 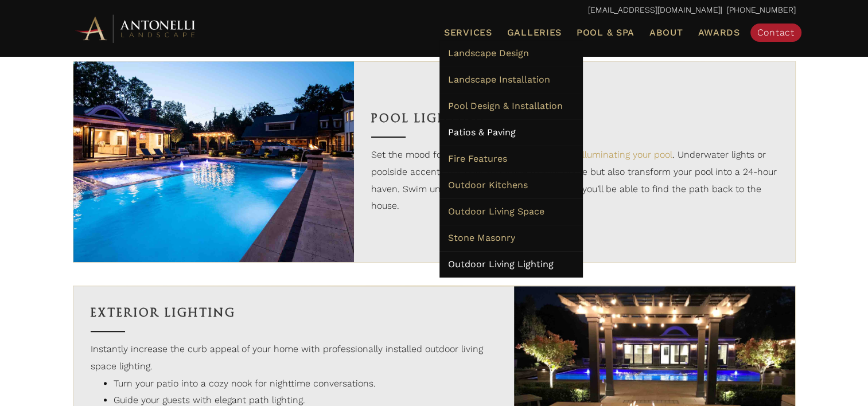 What do you see at coordinates (511, 106) in the screenshot?
I see `a: Pool Design & Installation` at bounding box center [511, 106].